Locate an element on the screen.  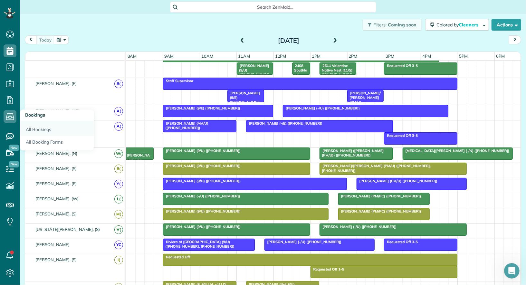
button: Actions is located at coordinates (506, 25).